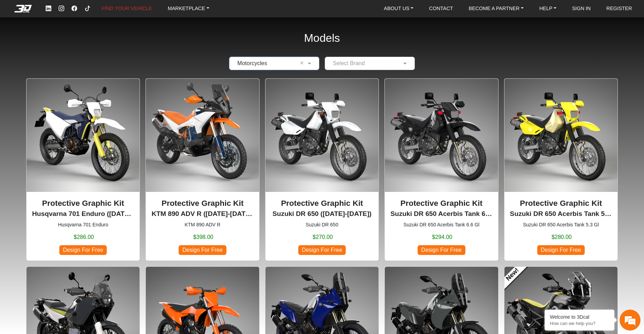 The height and width of the screenshot is (334, 644). What do you see at coordinates (580, 317) in the screenshot?
I see `div: Welcome to 3Dcal` at bounding box center [580, 317].